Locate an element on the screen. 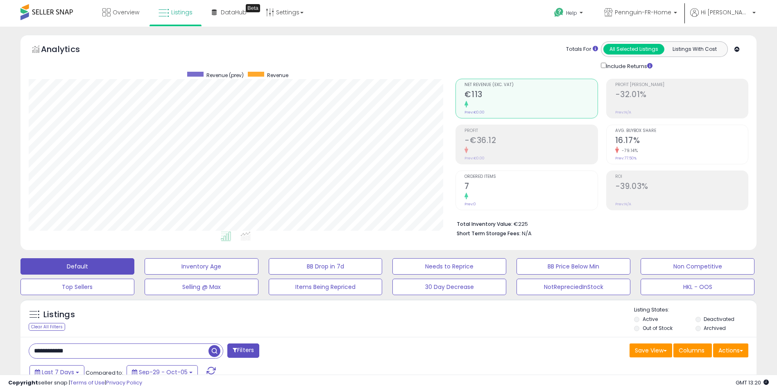 The image size is (777, 391). button: Items Being Repriced is located at coordinates (325, 287).